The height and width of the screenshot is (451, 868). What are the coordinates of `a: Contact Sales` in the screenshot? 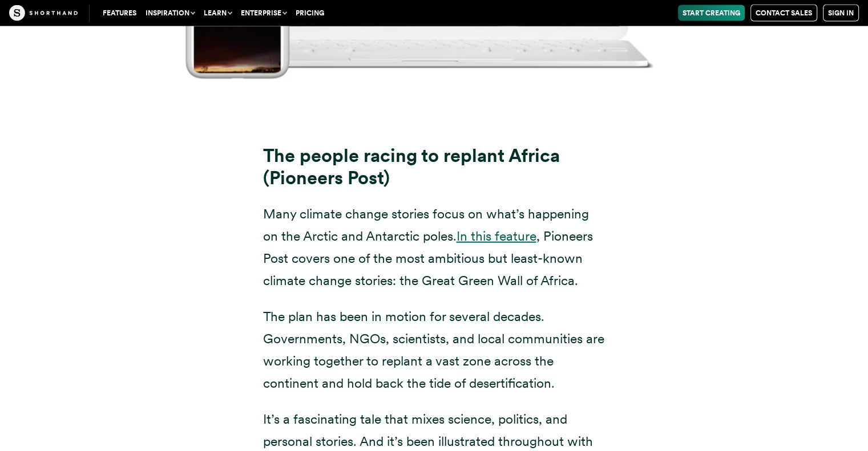 It's located at (784, 13).